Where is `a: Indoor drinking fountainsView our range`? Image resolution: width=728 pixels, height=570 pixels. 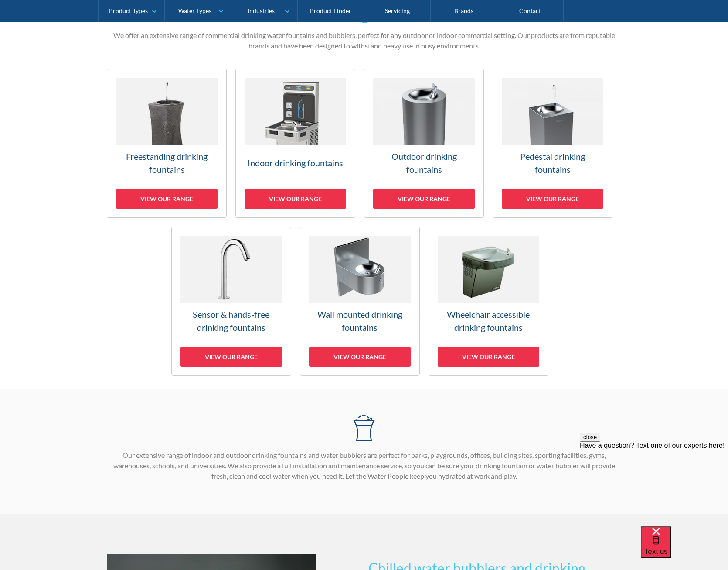 a: Indoor drinking fountainsView our range is located at coordinates (295, 143).